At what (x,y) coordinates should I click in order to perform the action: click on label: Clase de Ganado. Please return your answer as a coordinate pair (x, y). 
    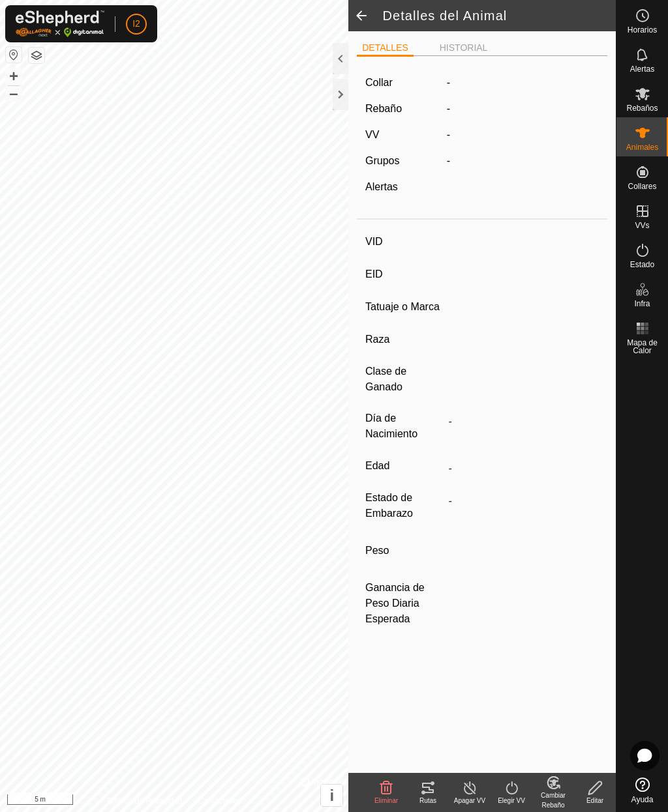
    Looking at the image, I should click on (404, 379).